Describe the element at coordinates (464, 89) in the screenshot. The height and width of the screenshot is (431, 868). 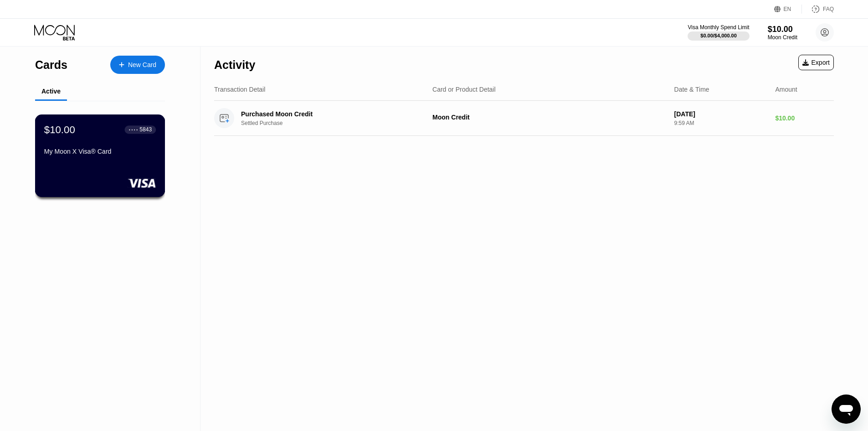
I see `div: Card or Product Detail` at that location.